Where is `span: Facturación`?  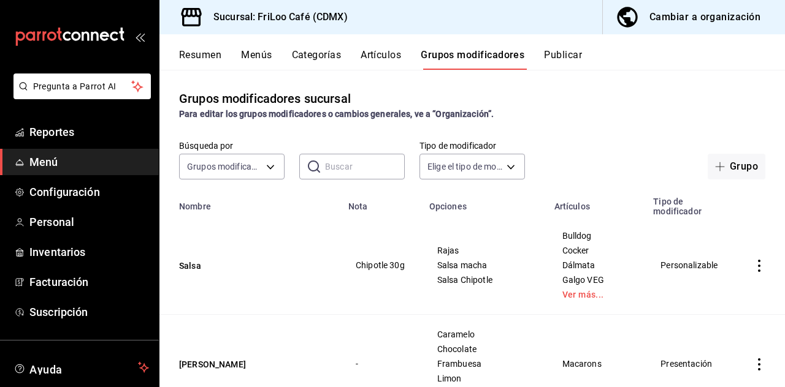
span: Facturación is located at coordinates (89, 282).